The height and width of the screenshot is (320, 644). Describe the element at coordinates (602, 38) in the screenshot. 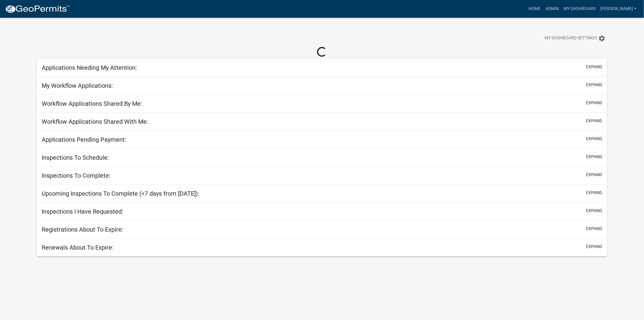

I see `i: settings` at that location.